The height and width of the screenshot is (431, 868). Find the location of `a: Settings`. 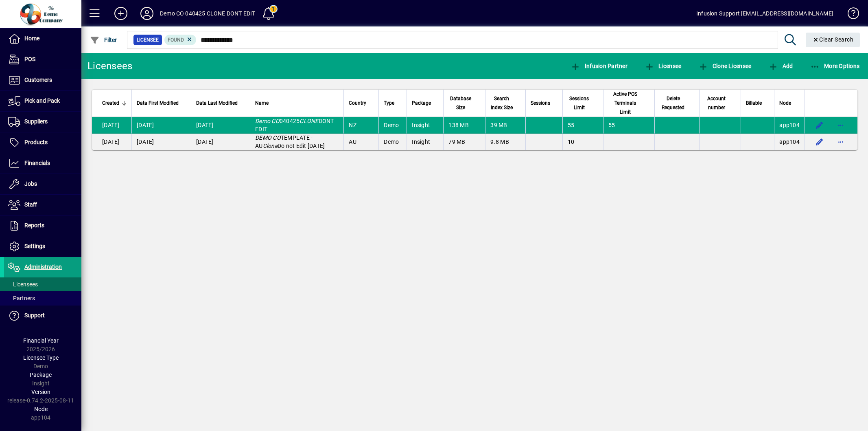

a: Settings is located at coordinates (43, 246).